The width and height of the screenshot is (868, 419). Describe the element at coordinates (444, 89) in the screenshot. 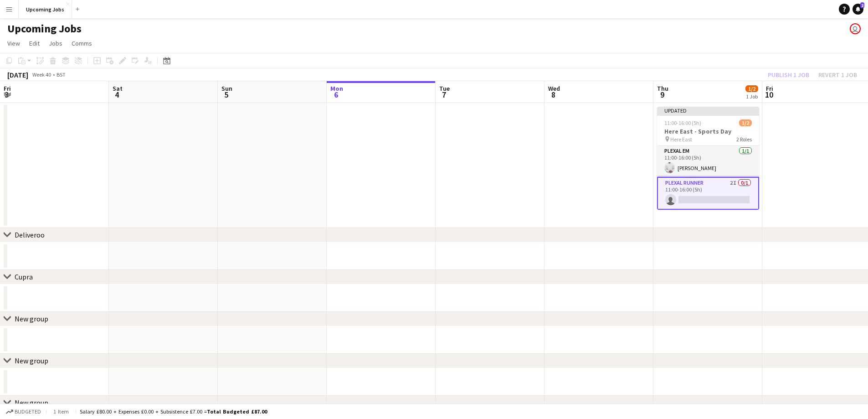

I see `span: Tue` at that location.